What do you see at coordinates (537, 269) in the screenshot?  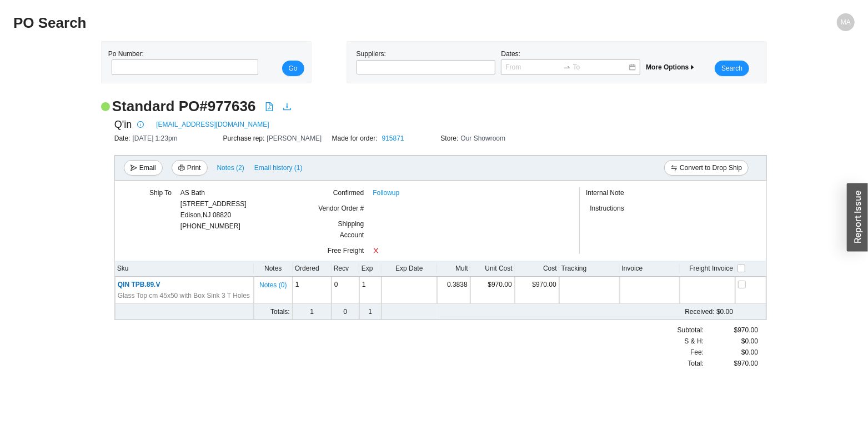 I see `th: Cost` at bounding box center [537, 269].